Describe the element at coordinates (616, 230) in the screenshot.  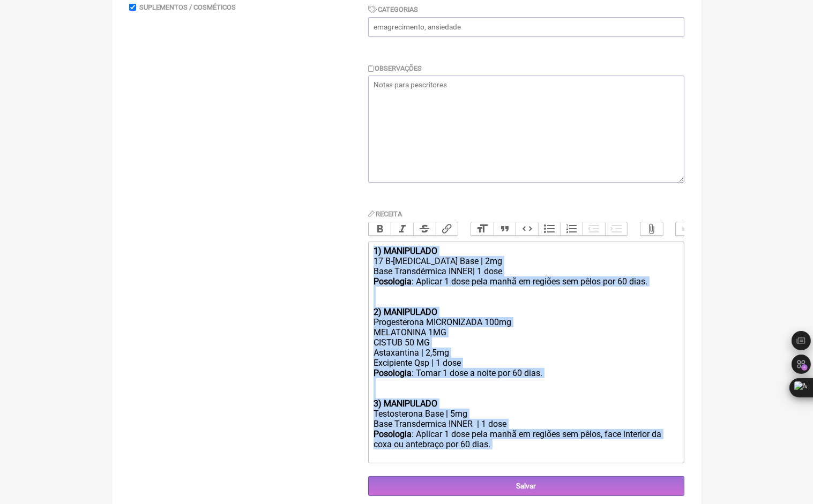
I see `button: Increase Level` at that location.